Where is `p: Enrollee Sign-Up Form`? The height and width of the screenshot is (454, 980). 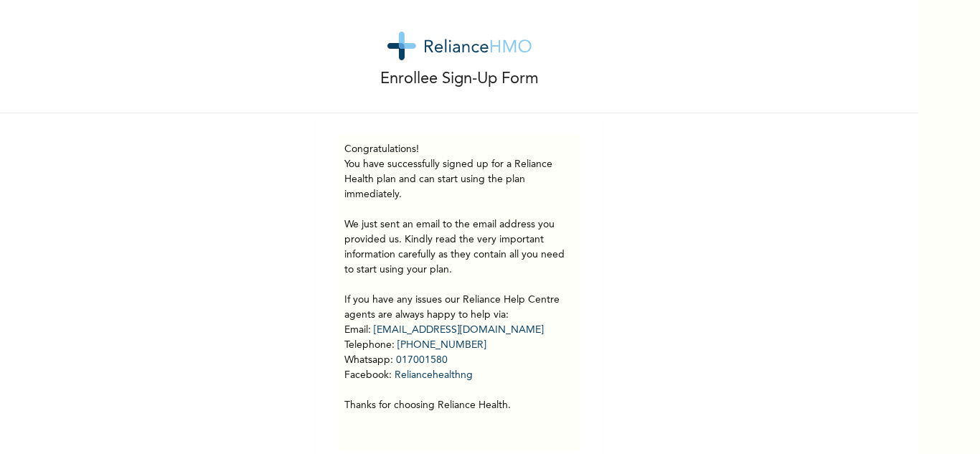 p: Enrollee Sign-Up Form is located at coordinates (459, 79).